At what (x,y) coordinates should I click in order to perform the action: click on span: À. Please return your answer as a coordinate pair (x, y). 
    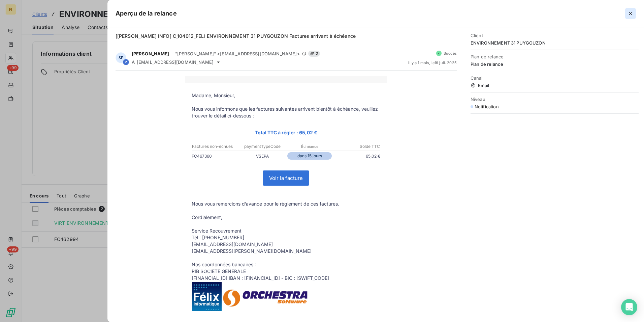
    Looking at the image, I should click on (133, 62).